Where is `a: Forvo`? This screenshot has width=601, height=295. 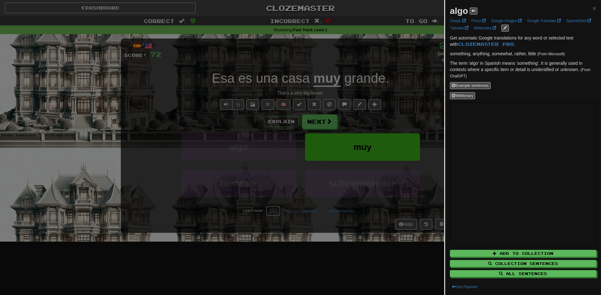 a: Forvo is located at coordinates (479, 21).